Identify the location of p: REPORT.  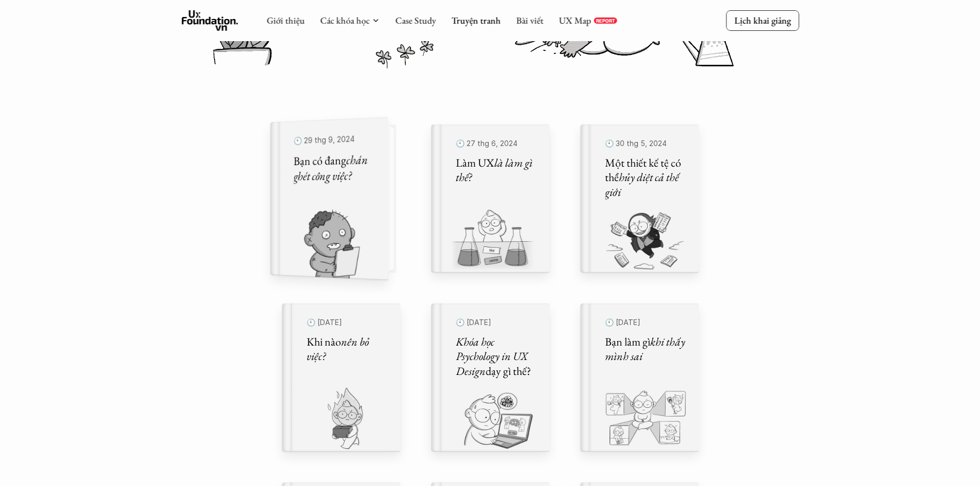
(605, 21).